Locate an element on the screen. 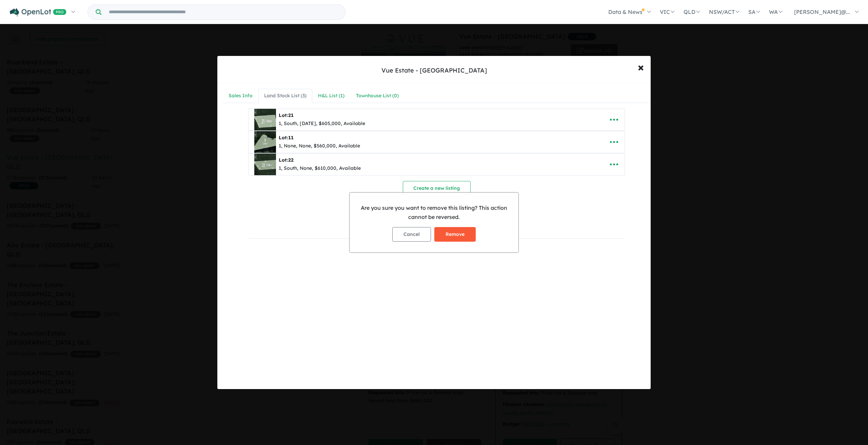 This screenshot has height=445, width=868. input: Try estate name, suburb, builder or developer is located at coordinates (224, 12).